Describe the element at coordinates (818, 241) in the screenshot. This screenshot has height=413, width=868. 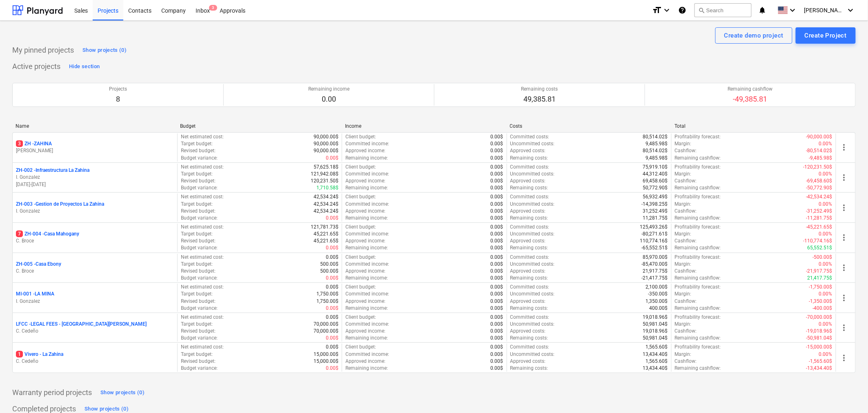
I see `p: -110,774.16$` at that location.